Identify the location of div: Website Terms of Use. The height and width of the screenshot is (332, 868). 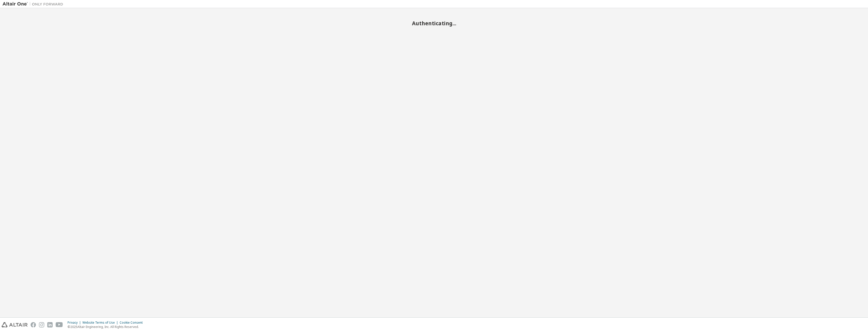
(101, 323).